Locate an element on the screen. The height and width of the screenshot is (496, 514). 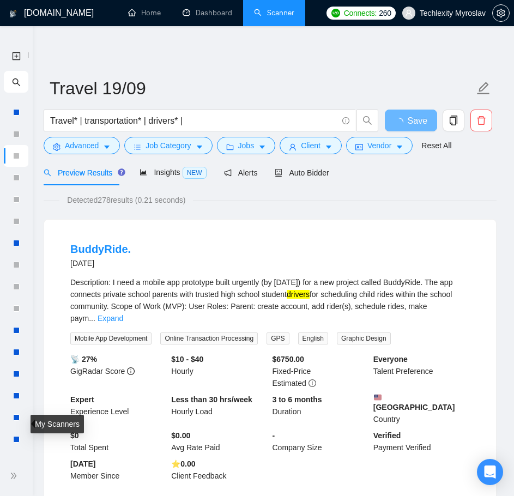
input: Search Freelance Jobs... is located at coordinates (193, 120).